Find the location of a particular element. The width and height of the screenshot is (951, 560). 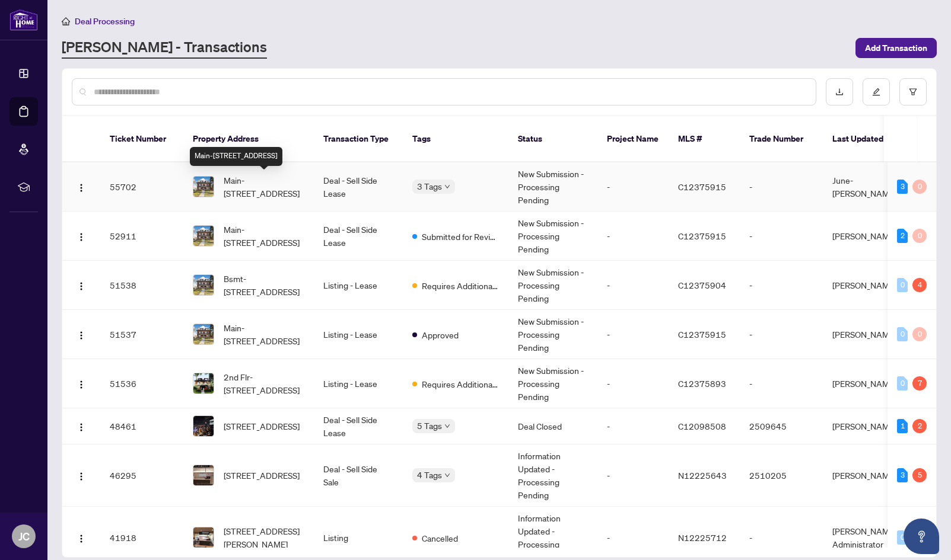

td: Deal - Sell Side Sale is located at coordinates (359, 476).